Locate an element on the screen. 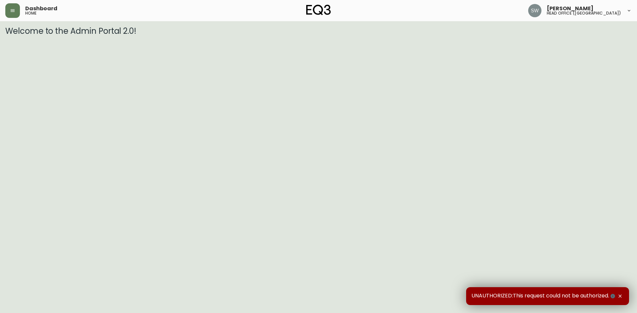  h3: Welcome to the Admin Portal 2.0! is located at coordinates (318, 31).